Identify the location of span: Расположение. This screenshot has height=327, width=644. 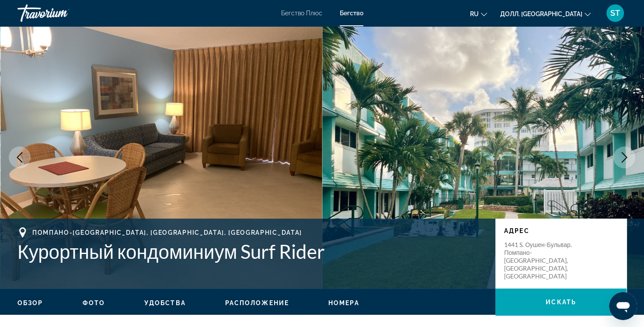
(257, 302).